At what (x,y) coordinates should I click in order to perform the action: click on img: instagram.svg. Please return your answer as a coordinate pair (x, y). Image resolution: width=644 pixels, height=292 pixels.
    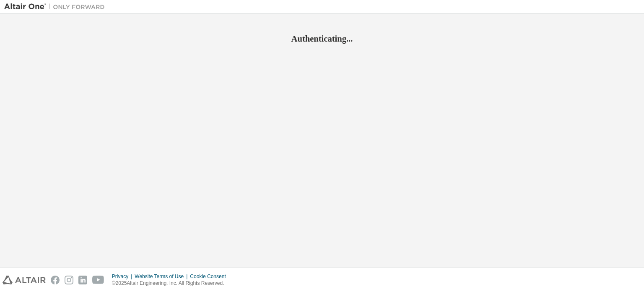
    Looking at the image, I should click on (69, 279).